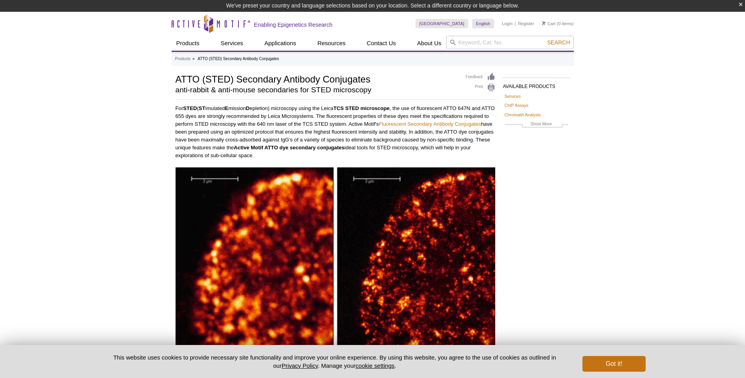  Describe the element at coordinates (238, 58) in the screenshot. I see `li: ATTO (STED) Secondary Antibody Conjugates` at that location.